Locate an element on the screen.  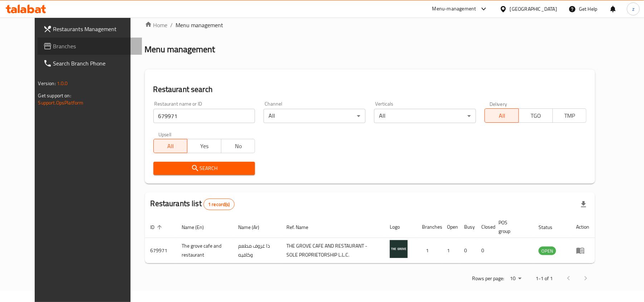
td: 679971 is located at coordinates (161, 250).